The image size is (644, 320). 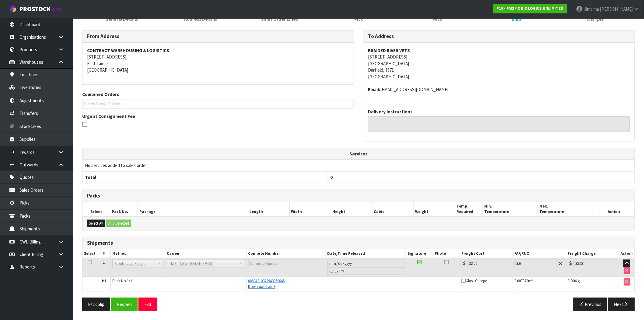 What do you see at coordinates (469, 209) in the screenshot?
I see `th: Temp. Required` at bounding box center [469, 209].